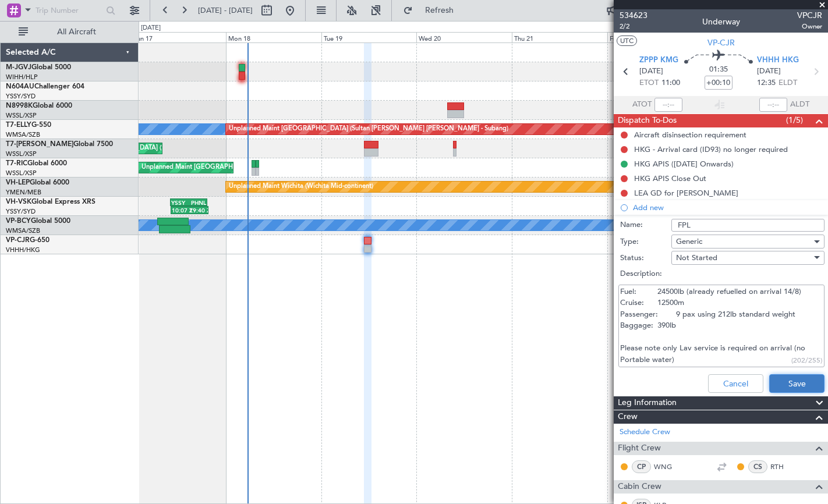  Describe the element at coordinates (180, 203) in the screenshot. I see `div: YSSY` at that location.